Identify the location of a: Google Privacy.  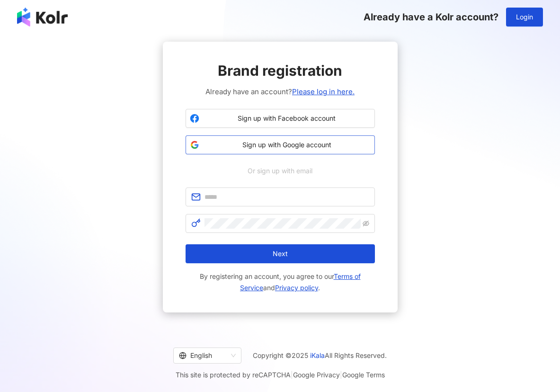
(316, 375).